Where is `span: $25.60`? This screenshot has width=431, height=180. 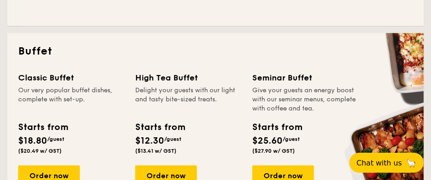
span: $25.60 is located at coordinates (267, 141).